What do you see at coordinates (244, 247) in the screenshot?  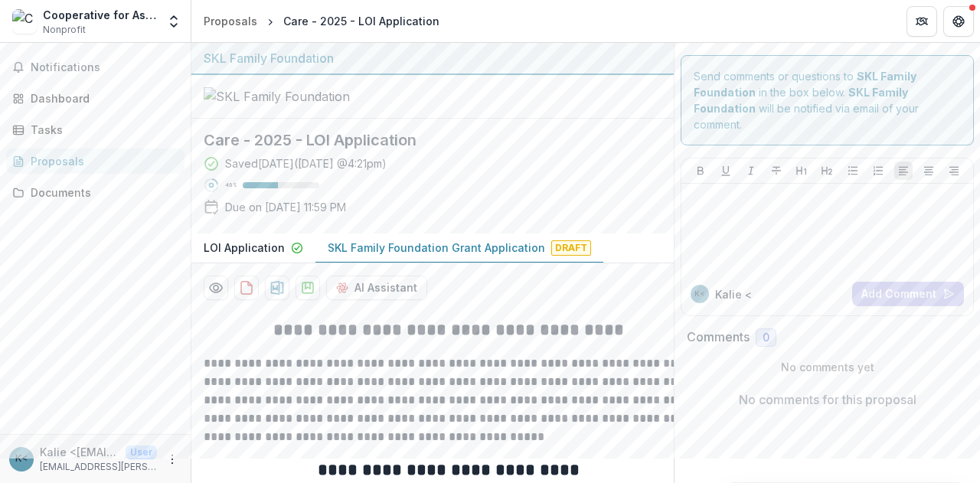 I see `p: LOI Application` at bounding box center [244, 247].